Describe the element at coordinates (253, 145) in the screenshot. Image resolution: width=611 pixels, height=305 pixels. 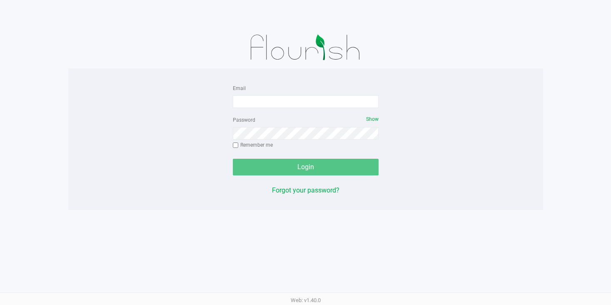
I see `label: Remember me` at that location.